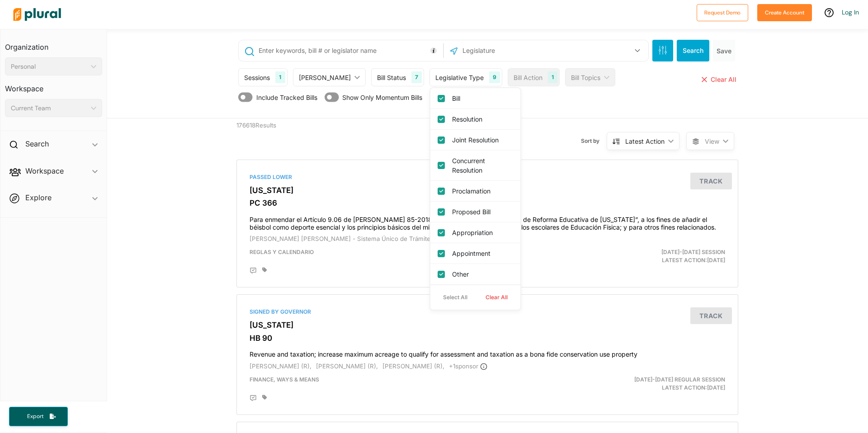 This screenshot has width=868, height=433. I want to click on span: Search Filters, so click(663, 49).